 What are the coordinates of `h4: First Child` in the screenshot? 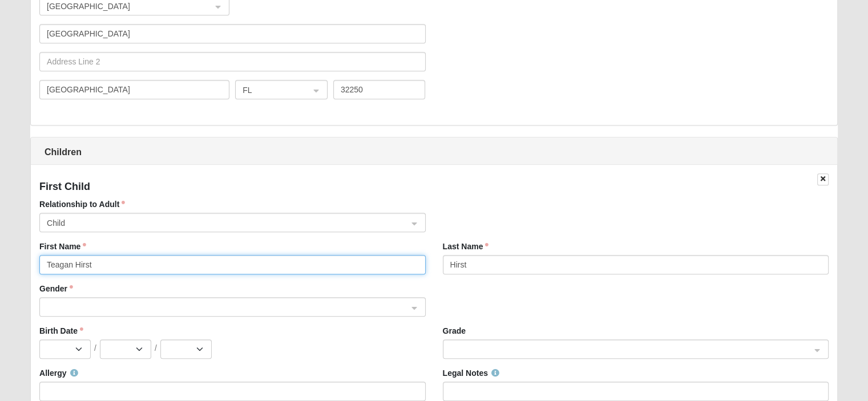 It's located at (433, 187).